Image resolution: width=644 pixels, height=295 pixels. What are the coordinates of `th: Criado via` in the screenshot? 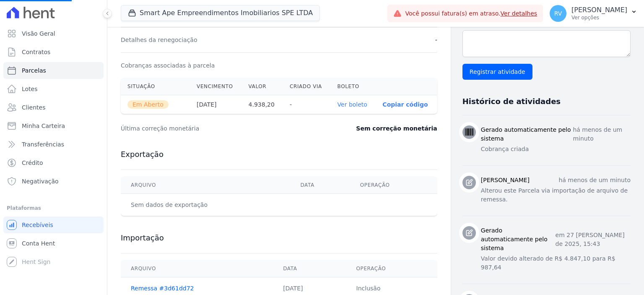 It's located at (307, 87).